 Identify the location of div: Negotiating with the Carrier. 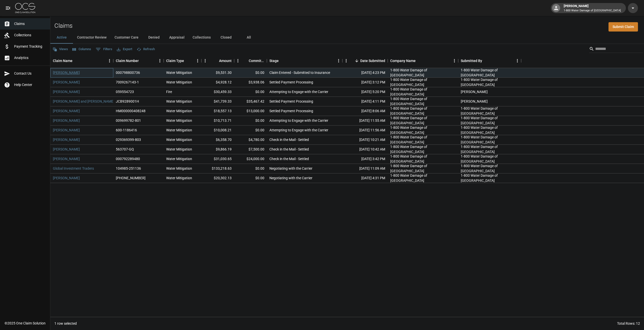
(291, 168).